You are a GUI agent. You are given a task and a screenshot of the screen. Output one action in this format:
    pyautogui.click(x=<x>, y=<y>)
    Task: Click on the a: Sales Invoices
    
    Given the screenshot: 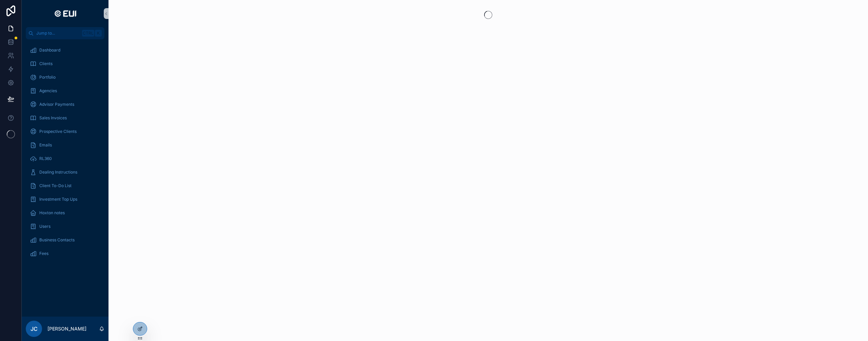 What is the action you would take?
    pyautogui.click(x=65, y=118)
    